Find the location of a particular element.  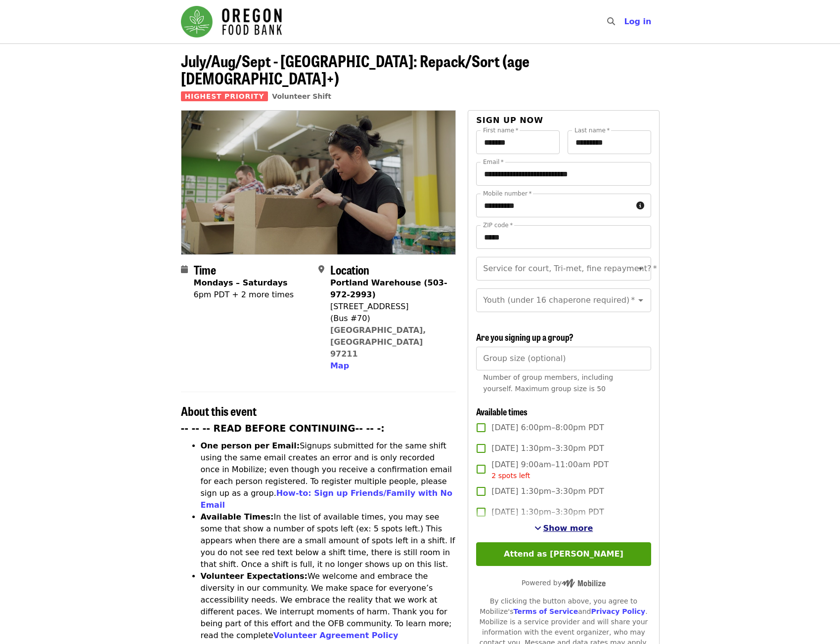

input: Last name is located at coordinates (609, 142).